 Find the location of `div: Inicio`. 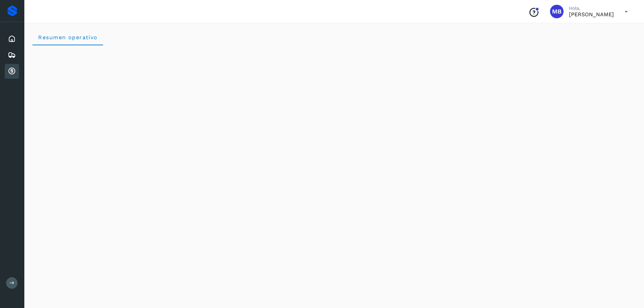

div: Inicio is located at coordinates (12, 39).